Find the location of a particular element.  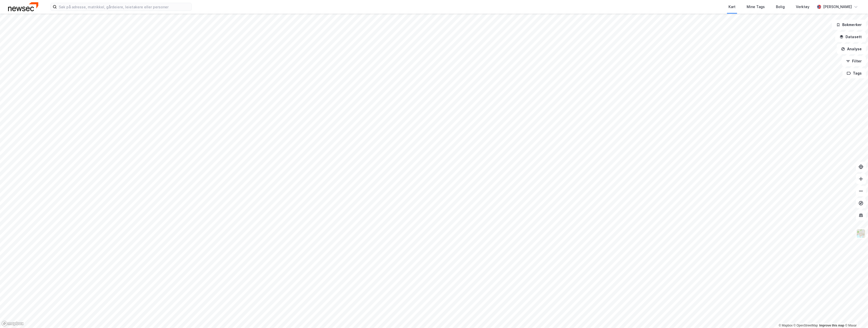

button: Tags is located at coordinates (854, 73).